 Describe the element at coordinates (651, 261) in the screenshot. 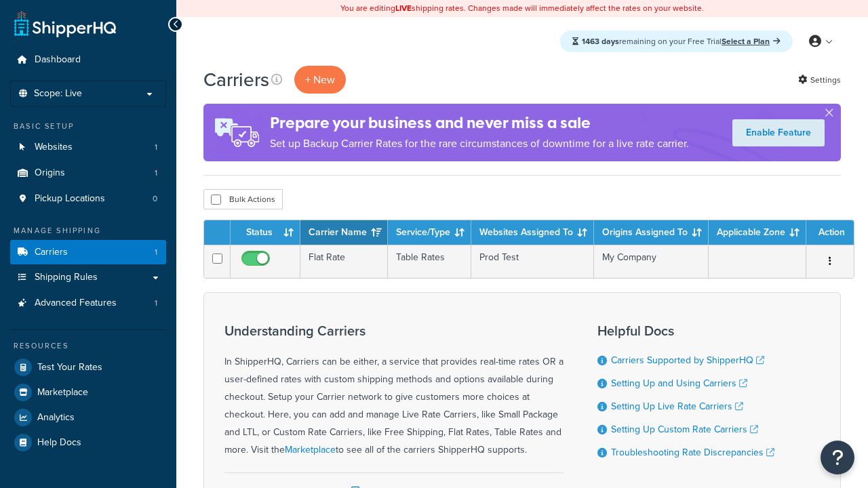

I see `td: My Company` at that location.